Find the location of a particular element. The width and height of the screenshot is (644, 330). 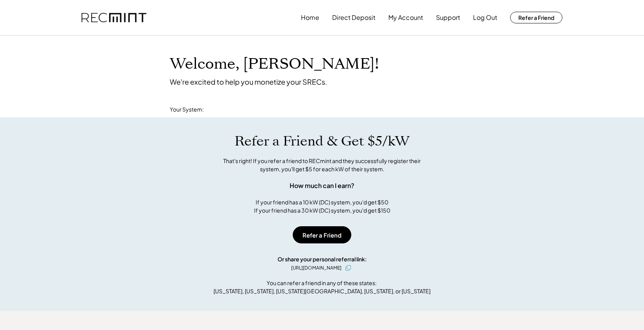

button: Direct Deposit is located at coordinates (354, 17).